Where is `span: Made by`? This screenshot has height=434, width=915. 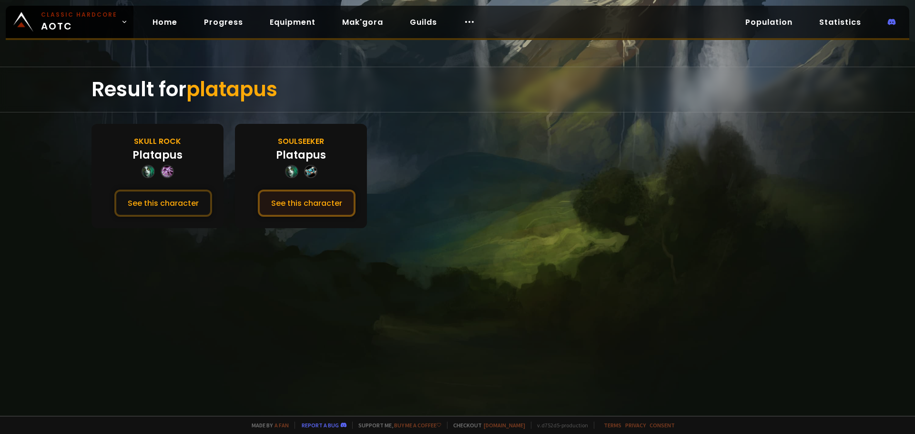
span: Made by is located at coordinates (267, 425).